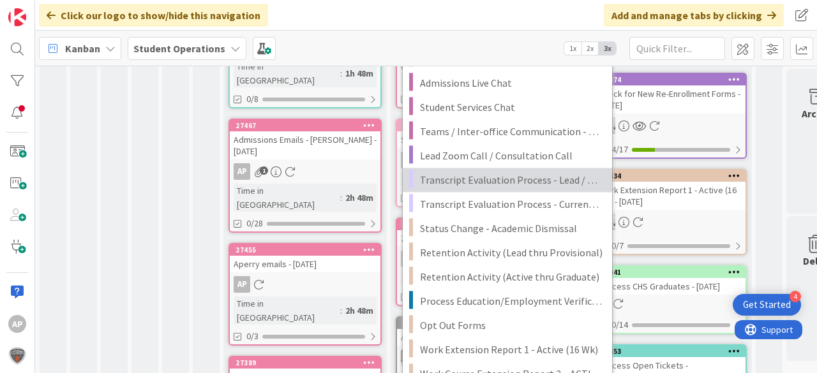  I want to click on div: 27463, so click(472, 225).